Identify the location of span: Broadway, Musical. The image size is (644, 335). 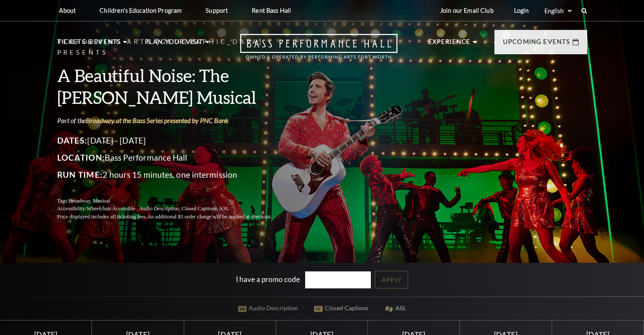
(89, 201).